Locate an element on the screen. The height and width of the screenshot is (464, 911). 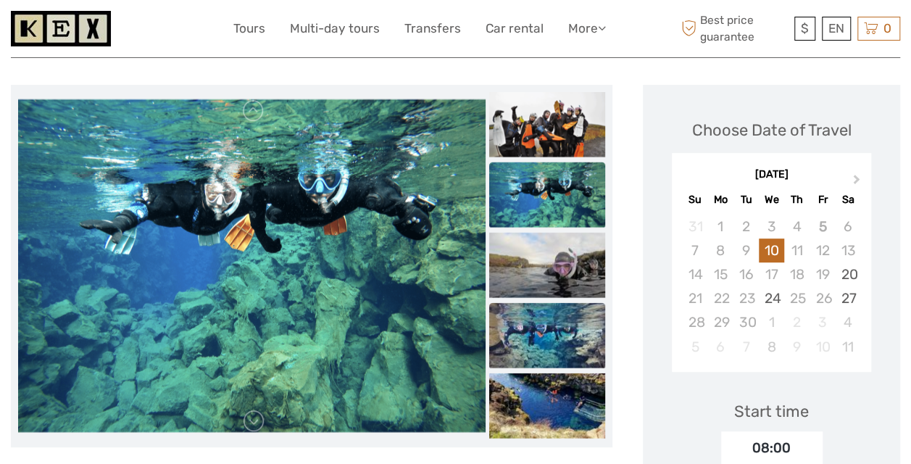
img: ab095466321e419cb0e8c35e32a59d66_slider_thumbnail.jpeg is located at coordinates (547, 405).